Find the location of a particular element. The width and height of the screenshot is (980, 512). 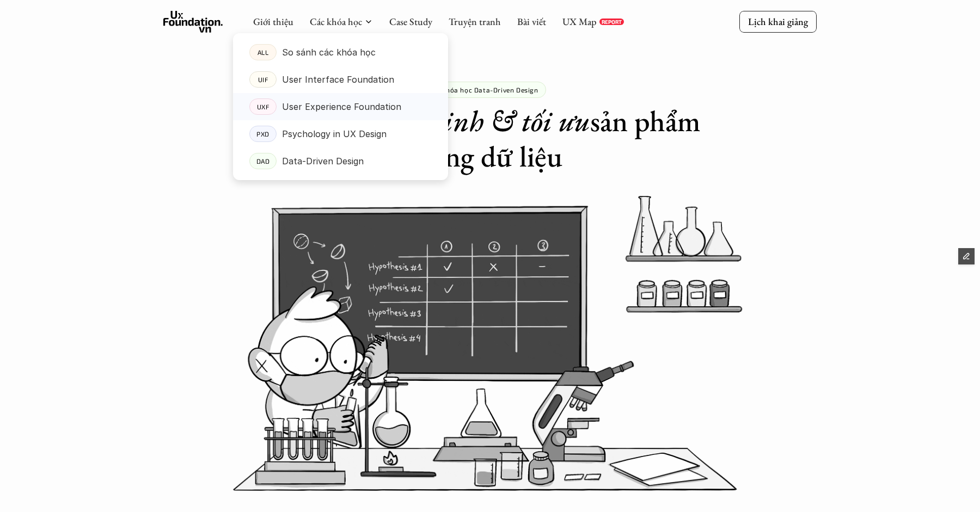

em: quyết định & tối ưu is located at coordinates (474, 120).